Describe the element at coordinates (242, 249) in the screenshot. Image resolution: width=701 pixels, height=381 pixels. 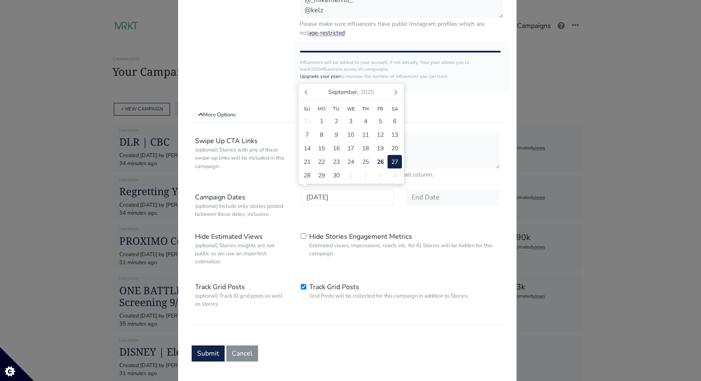
I see `label: Hide Estimated Views` at that location.